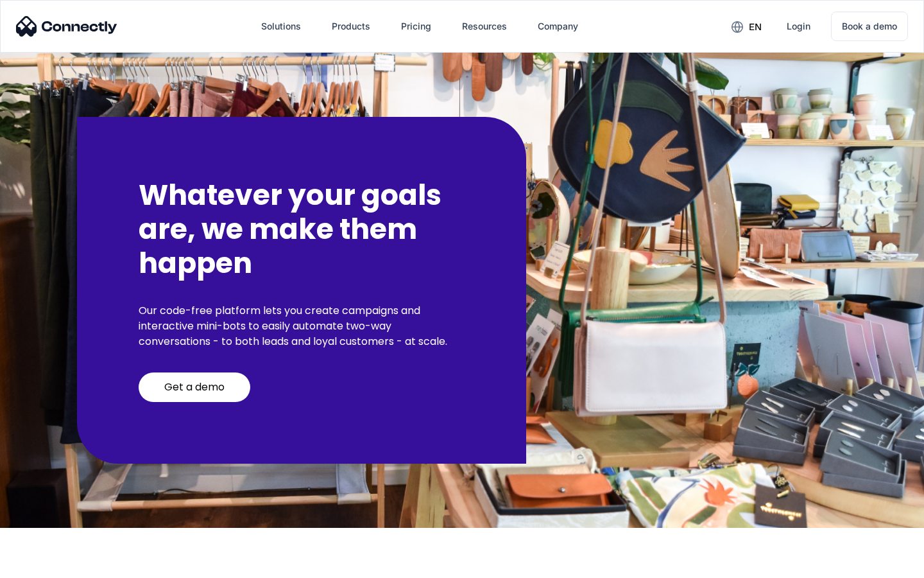  Describe the element at coordinates (301, 229) in the screenshot. I see `h2: Whatever your goals are, we make them happen` at that location.